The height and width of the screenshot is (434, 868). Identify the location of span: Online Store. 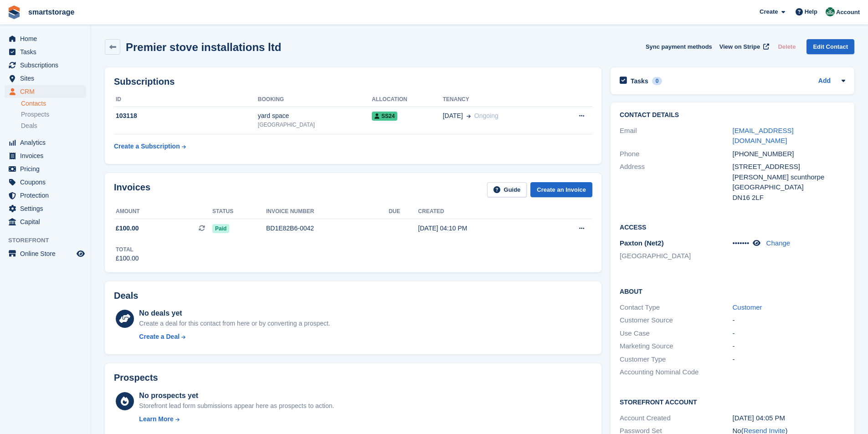
(48, 254).